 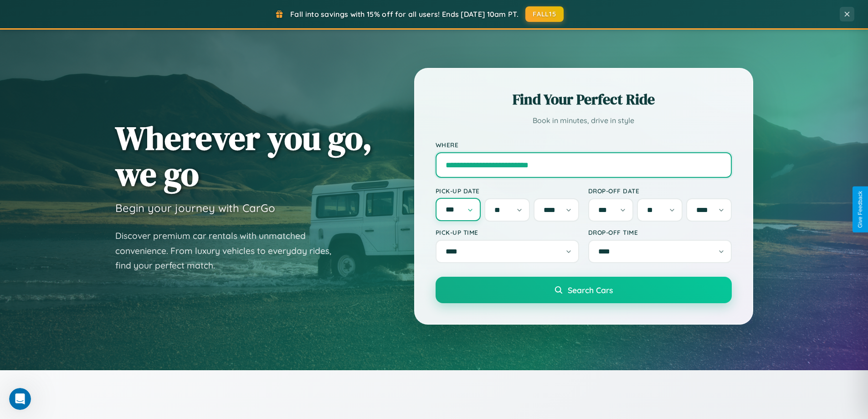 What do you see at coordinates (590, 291) in the screenshot?
I see `span: Search Cars` at bounding box center [590, 291].